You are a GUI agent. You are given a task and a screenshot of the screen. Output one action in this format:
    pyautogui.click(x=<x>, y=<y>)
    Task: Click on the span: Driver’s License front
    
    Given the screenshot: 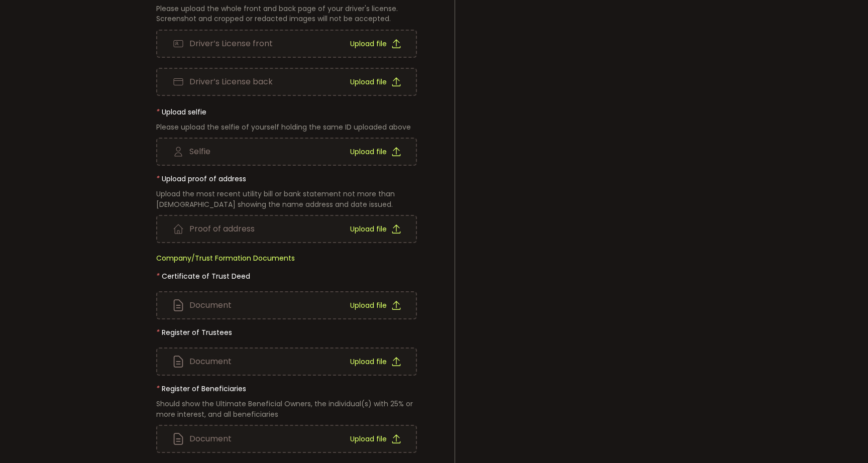 What is the action you would take?
    pyautogui.click(x=231, y=44)
    